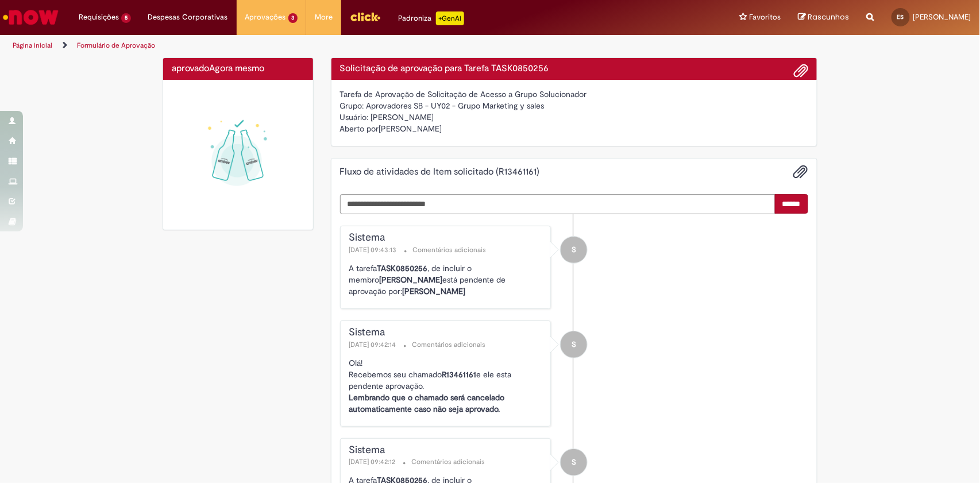 The height and width of the screenshot is (483, 980). I want to click on textarea: Digite sua mensagem aqui..., so click(558, 204).